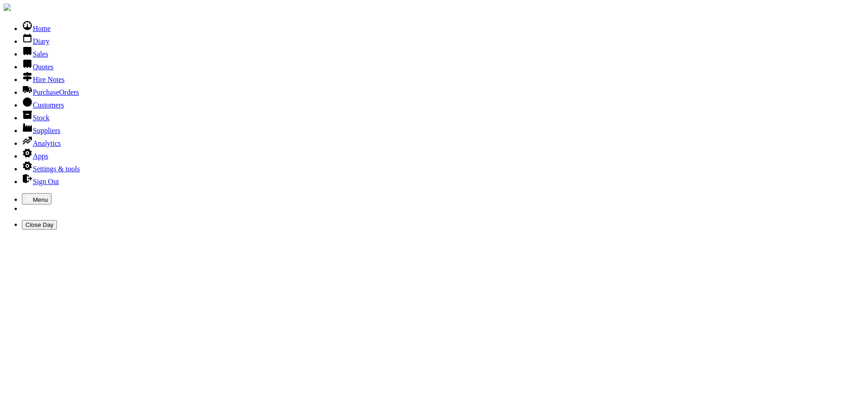  What do you see at coordinates (36, 41) in the screenshot?
I see `a: Diary` at bounding box center [36, 41].